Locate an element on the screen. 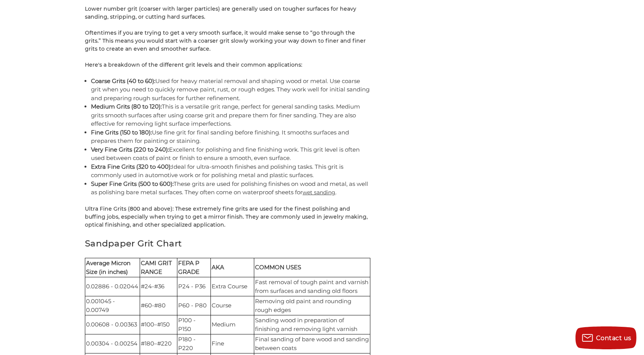  td: 0.00304 - 0.00254 is located at coordinates (112, 344).